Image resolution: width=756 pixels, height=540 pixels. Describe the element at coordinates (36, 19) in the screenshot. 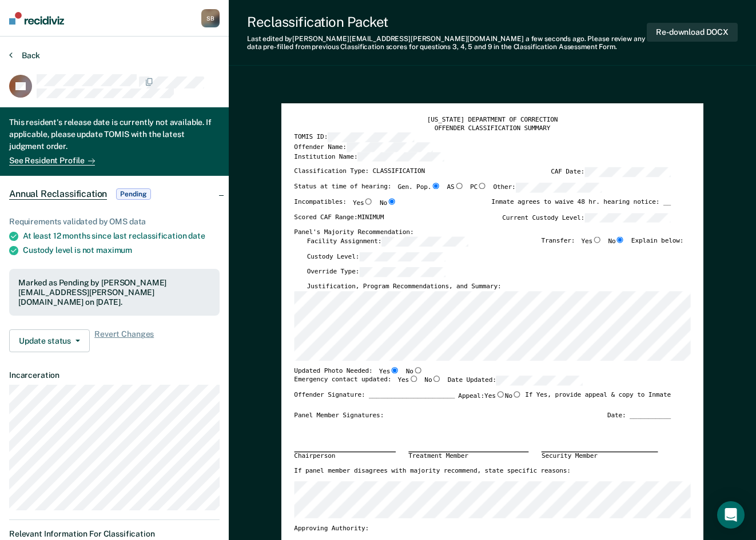

I see `img: Recidiviz` at that location.